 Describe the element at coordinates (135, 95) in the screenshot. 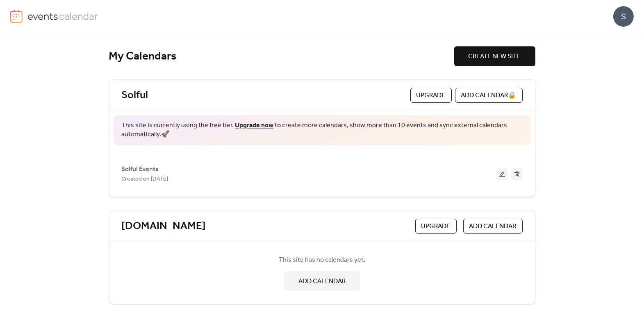

I see `a: Solful` at that location.